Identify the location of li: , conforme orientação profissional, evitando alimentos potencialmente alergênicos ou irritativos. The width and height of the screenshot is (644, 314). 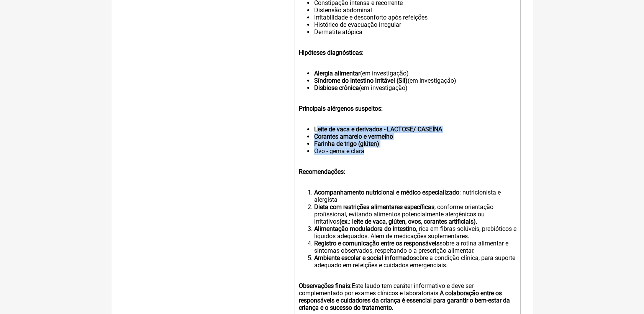
(415, 214).